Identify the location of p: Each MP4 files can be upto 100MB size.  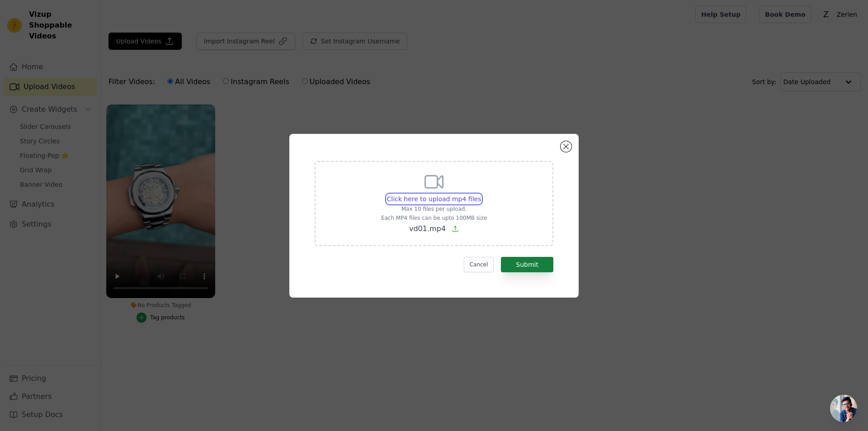
(434, 218).